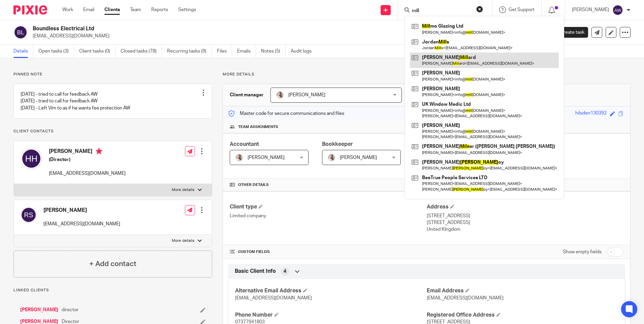 This screenshot has height=324, width=644. What do you see at coordinates (330, 290) in the screenshot?
I see `h4: Alternative Email Address` at bounding box center [330, 290].